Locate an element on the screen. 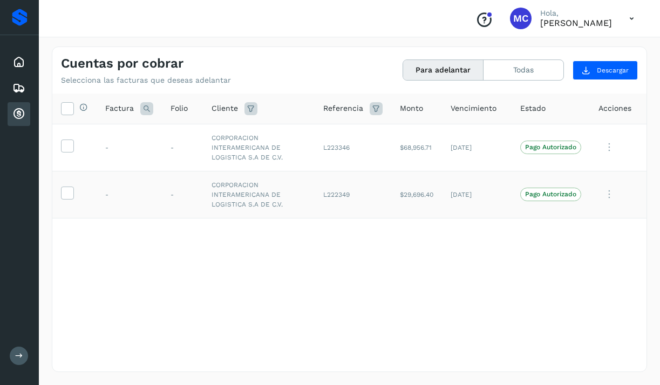 This screenshot has height=385, width=660. p: Selecciona las facturas que deseas adelantar is located at coordinates (146, 80).